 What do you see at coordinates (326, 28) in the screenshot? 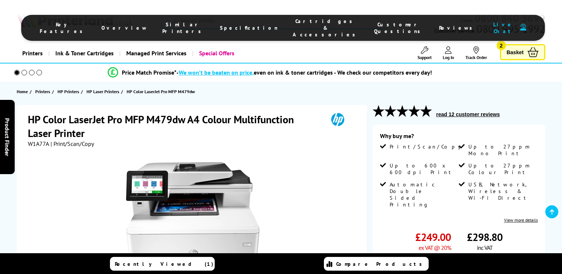
I see `span: Cartridges & Accessories` at bounding box center [326, 28].